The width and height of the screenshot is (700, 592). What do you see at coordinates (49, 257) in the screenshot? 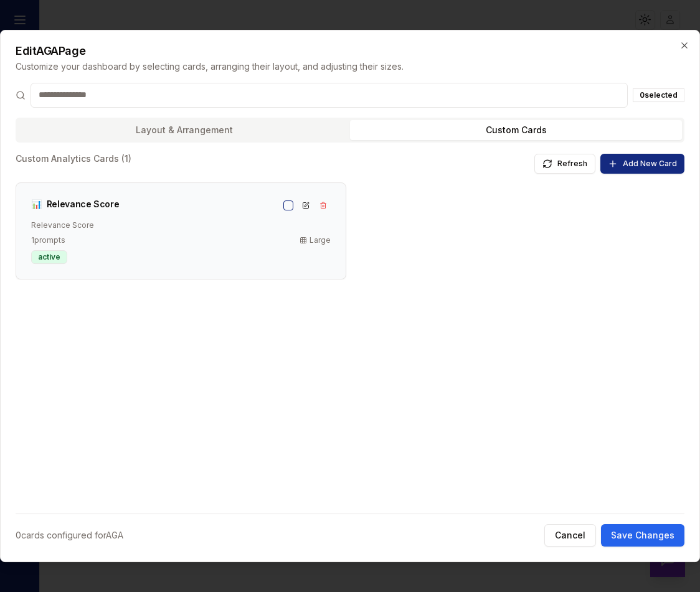
I see `div: active` at bounding box center [49, 257].